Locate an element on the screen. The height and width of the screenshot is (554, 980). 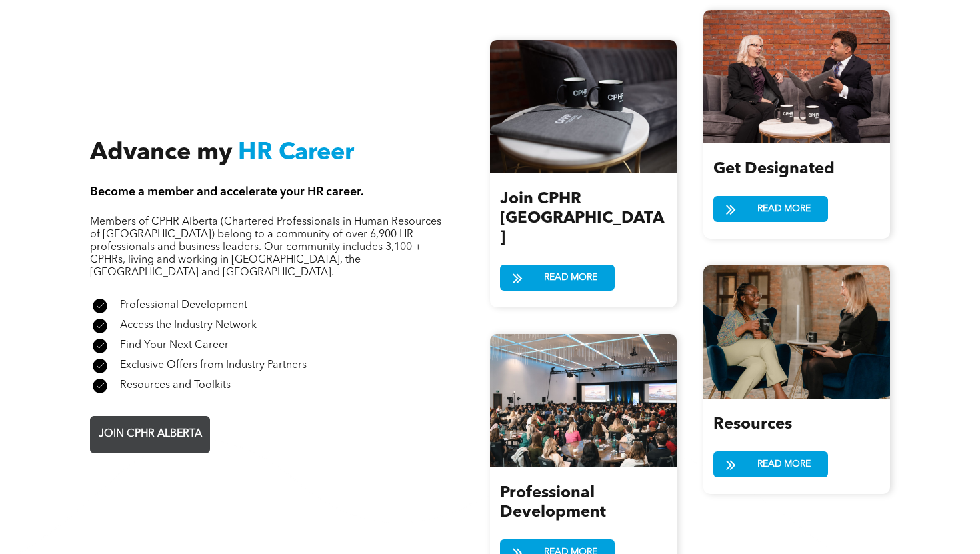
span: Get Designated is located at coordinates (774, 170).